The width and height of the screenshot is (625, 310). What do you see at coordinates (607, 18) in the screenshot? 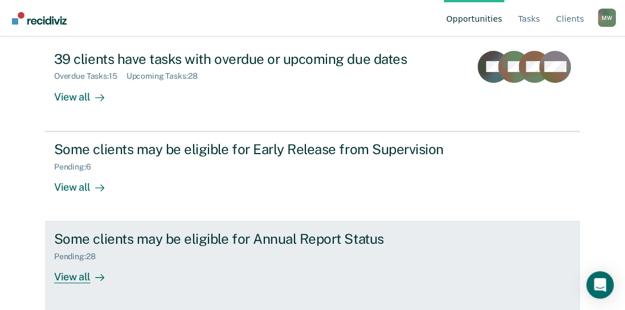
I see `div: M W` at bounding box center [607, 18].